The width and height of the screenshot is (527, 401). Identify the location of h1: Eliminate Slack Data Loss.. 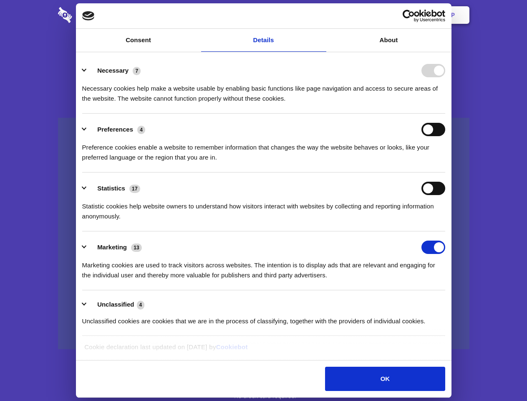
(264, 53).